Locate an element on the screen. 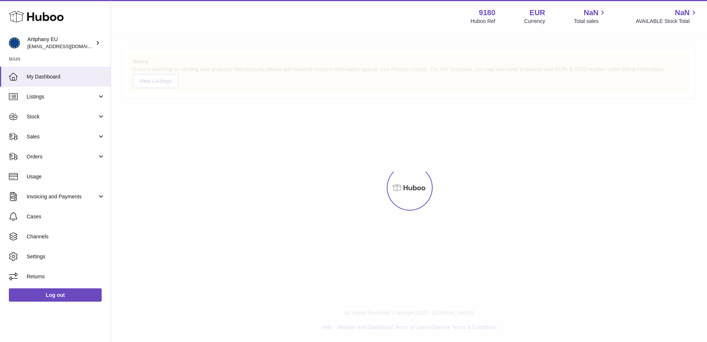 The width and height of the screenshot is (707, 342). span: Channels is located at coordinates (66, 236).